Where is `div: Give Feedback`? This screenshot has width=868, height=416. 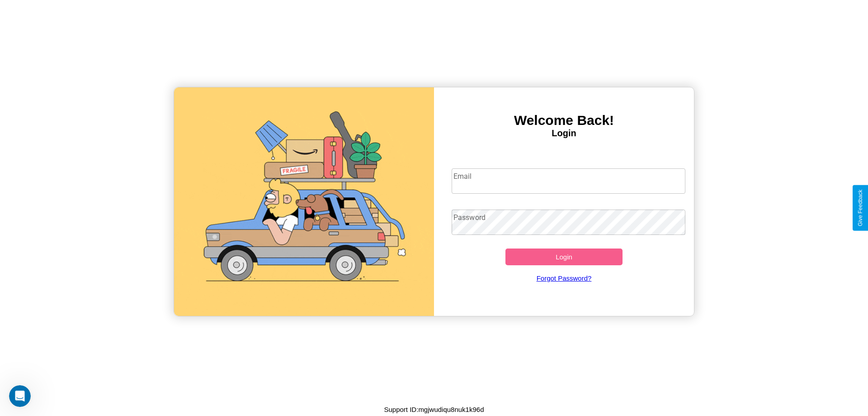
div: Give Feedback is located at coordinates (861, 208).